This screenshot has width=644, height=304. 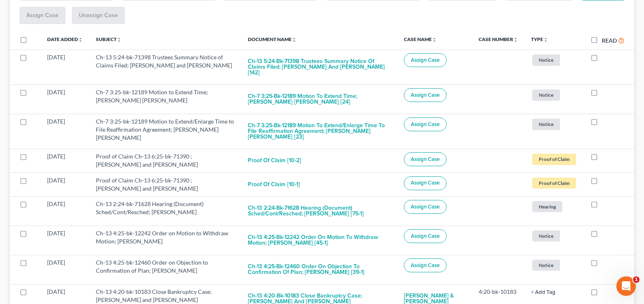 I want to click on span: Hearing, so click(x=547, y=206).